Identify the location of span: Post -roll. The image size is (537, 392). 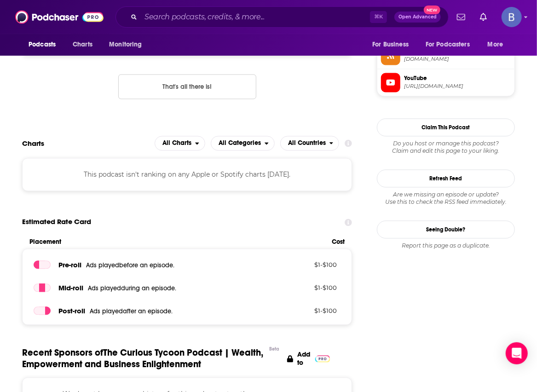
(72, 311).